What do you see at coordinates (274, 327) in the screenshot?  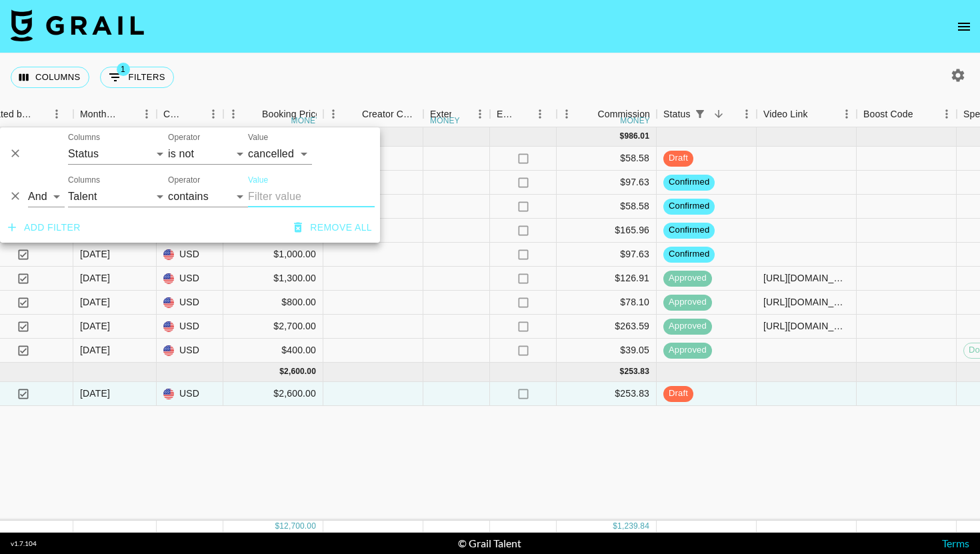 I see `div: $2,700.00` at bounding box center [274, 327].